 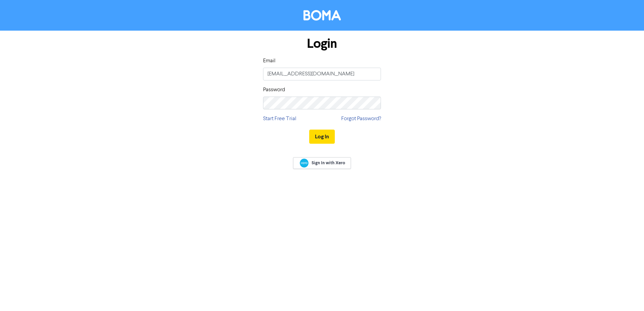 What do you see at coordinates (328, 163) in the screenshot?
I see `span: Sign In with Xero` at bounding box center [328, 163].